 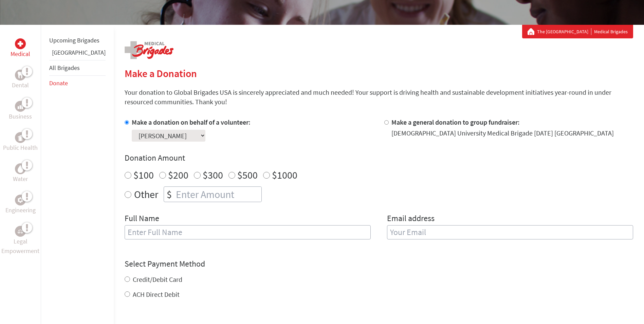 What do you see at coordinates (20, 137) in the screenshot?
I see `div: Public Health` at bounding box center [20, 137].